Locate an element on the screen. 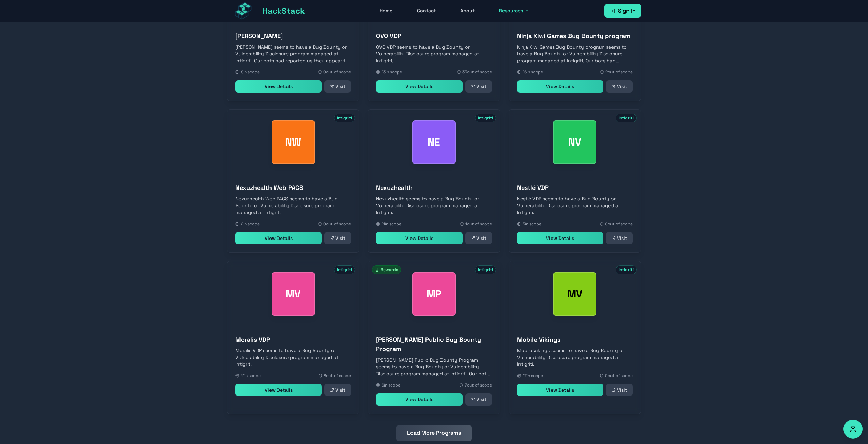 Image resolution: width=868 pixels, height=444 pixels. div: Nexuzhealth Web PACS is located at coordinates (293, 142).